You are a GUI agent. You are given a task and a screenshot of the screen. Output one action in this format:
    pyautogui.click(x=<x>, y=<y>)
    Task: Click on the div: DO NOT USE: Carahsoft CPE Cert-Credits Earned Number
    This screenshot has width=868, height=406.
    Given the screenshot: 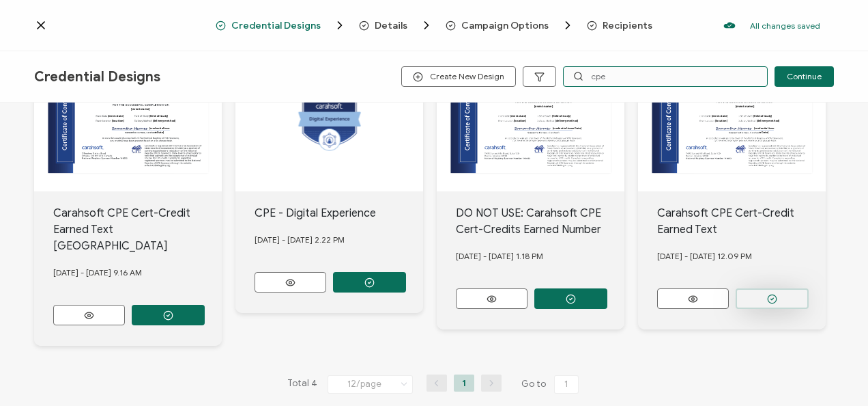 What is the action you would take?
    pyautogui.click(x=540, y=221)
    